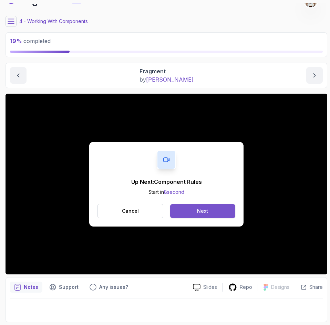 The image size is (330, 325). What do you see at coordinates (18, 75) in the screenshot?
I see `button: previous content` at bounding box center [18, 75].